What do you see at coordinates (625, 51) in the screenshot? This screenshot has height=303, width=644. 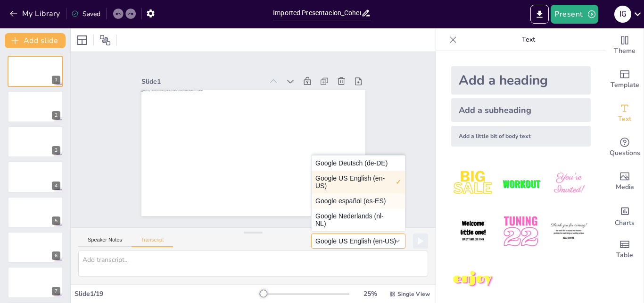 I see `span: Theme` at bounding box center [625, 51].